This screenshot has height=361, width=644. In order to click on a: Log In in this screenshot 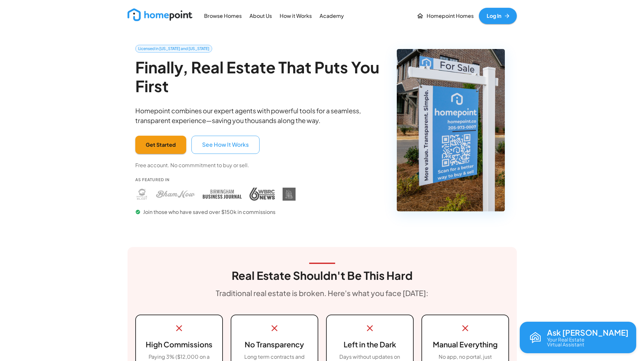, I will do `click(498, 16)`.